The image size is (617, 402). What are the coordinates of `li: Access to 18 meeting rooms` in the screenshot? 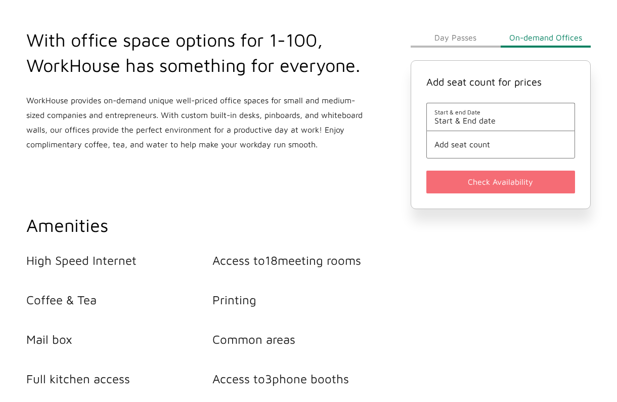 It's located at (306, 260).